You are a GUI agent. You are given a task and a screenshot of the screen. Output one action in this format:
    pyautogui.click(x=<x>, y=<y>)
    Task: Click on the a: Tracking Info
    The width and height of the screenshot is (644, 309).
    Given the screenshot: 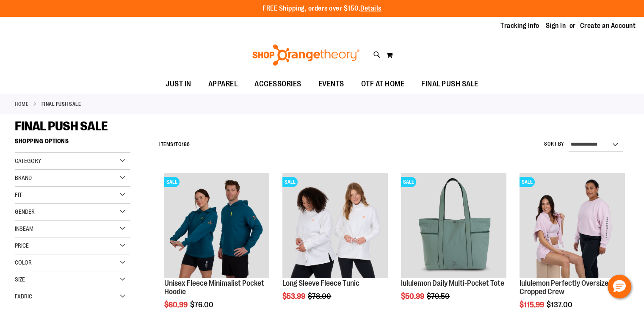 What is the action you would take?
    pyautogui.click(x=520, y=26)
    